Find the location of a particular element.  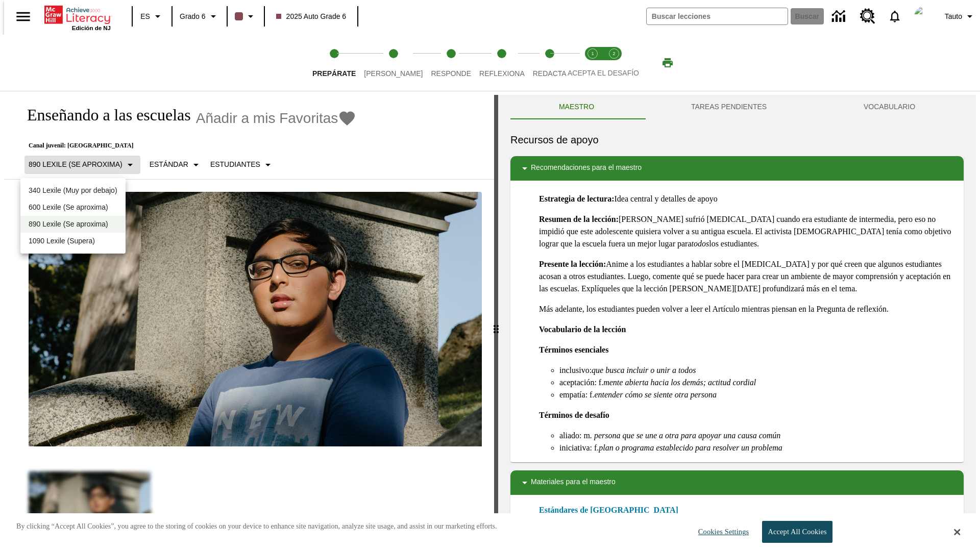

button: Accept All Cookies is located at coordinates (798, 531).